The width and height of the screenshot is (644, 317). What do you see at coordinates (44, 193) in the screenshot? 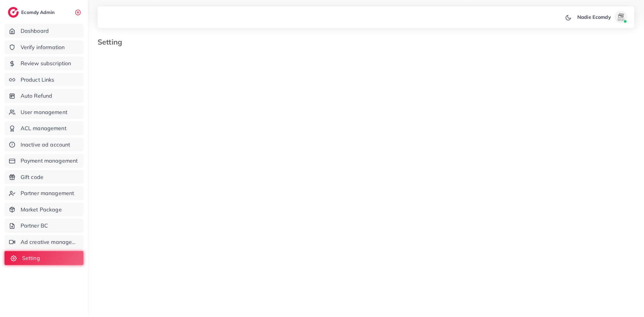
I see `a: Partner management` at bounding box center [44, 193].